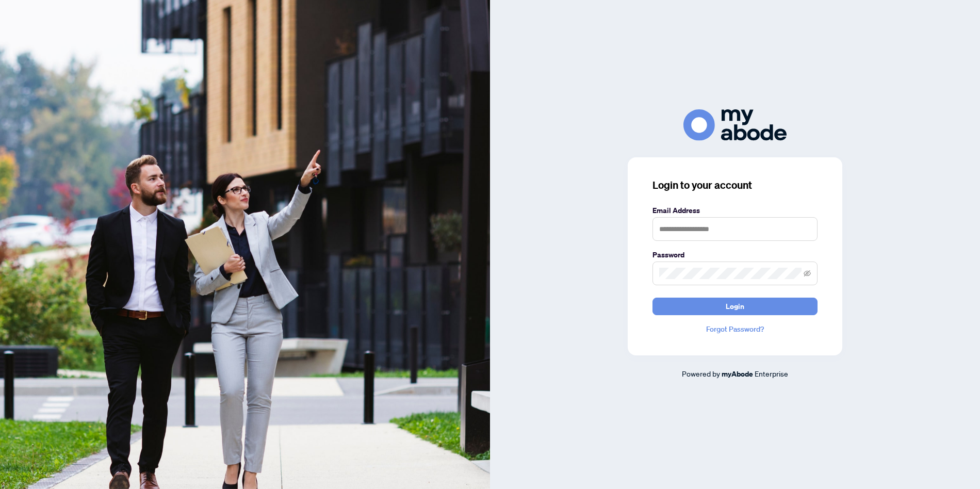 The width and height of the screenshot is (980, 489). What do you see at coordinates (735, 306) in the screenshot?
I see `button: Login` at bounding box center [735, 306].